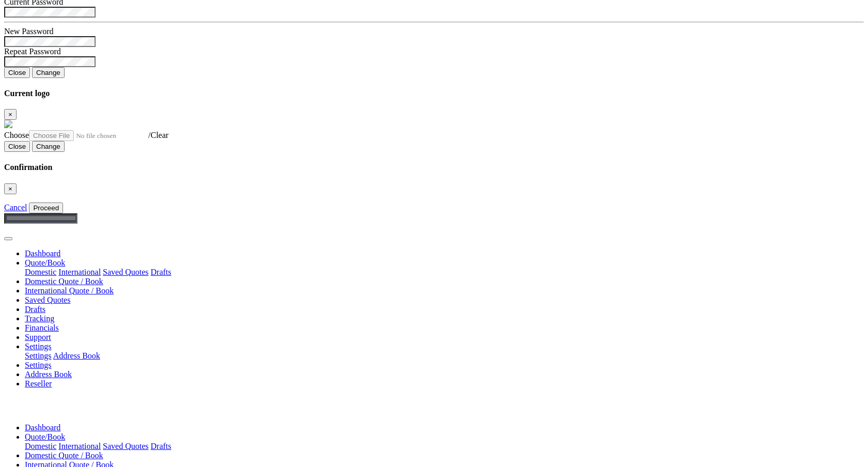 This screenshot has width=868, height=467. What do you see at coordinates (46, 208) in the screenshot?
I see `button: Proceed` at bounding box center [46, 208].